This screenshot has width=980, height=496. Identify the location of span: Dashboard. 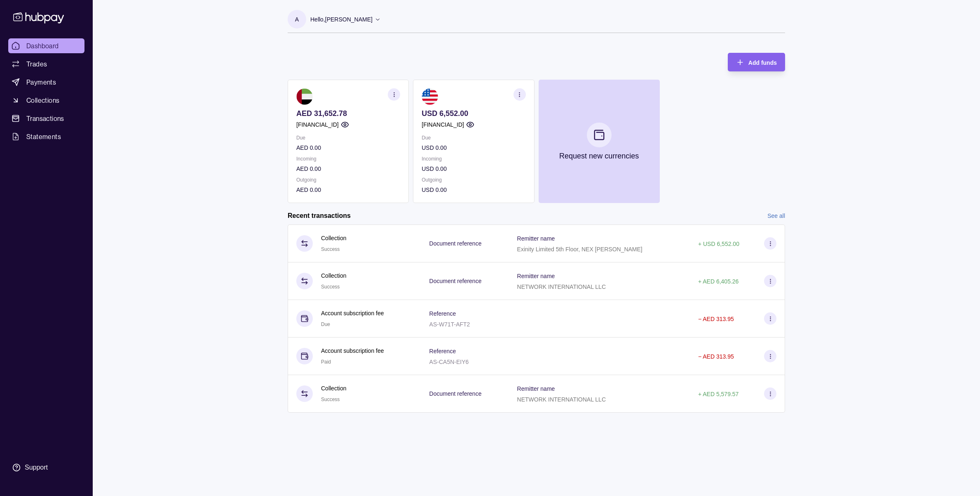
(43, 46).